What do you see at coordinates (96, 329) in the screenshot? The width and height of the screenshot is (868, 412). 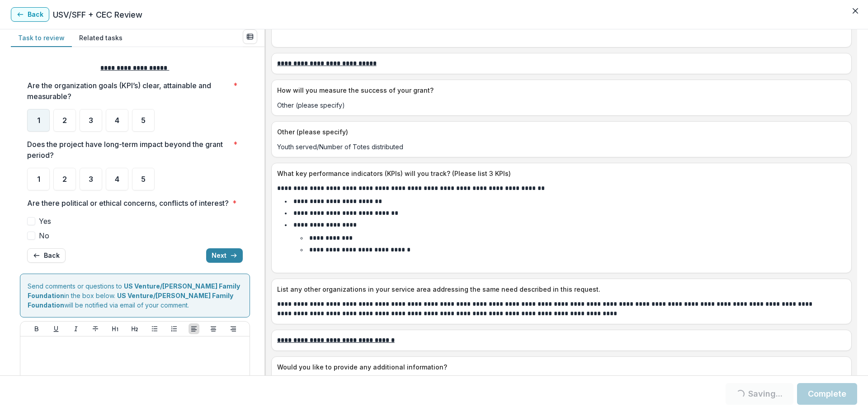 I see `button: Strike` at bounding box center [96, 329].